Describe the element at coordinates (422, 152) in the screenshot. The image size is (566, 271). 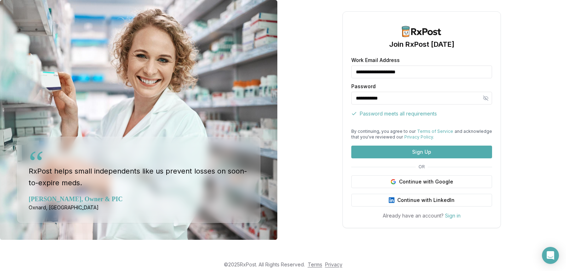
I see `button: Sign Up` at that location.